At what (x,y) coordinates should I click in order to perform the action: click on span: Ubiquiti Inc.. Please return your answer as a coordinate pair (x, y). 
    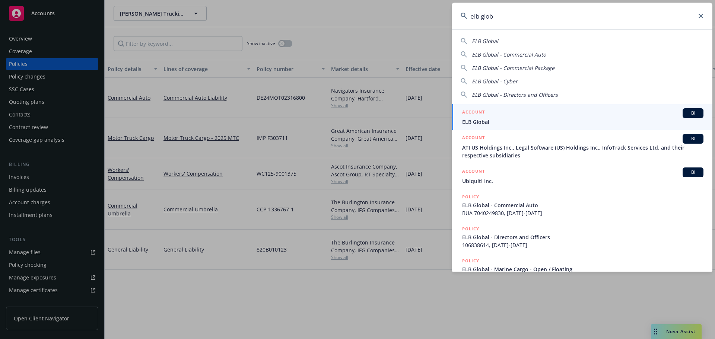
    Looking at the image, I should click on (583, 181).